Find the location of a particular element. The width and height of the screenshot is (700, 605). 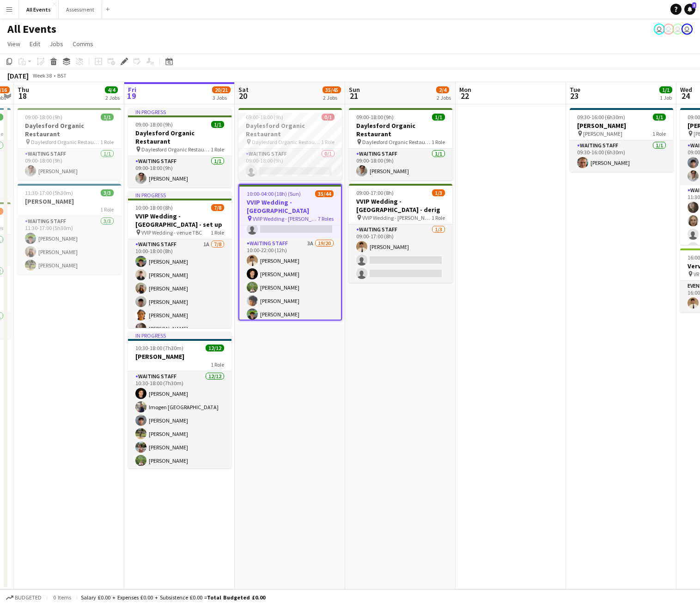

span: 7/8 is located at coordinates (218, 208).